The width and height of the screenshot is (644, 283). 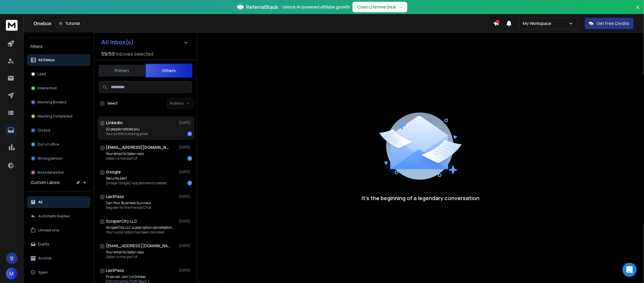 What do you see at coordinates (380, 7) in the screenshot?
I see `button: Claim Lifetime Deal→` at bounding box center [380, 7].